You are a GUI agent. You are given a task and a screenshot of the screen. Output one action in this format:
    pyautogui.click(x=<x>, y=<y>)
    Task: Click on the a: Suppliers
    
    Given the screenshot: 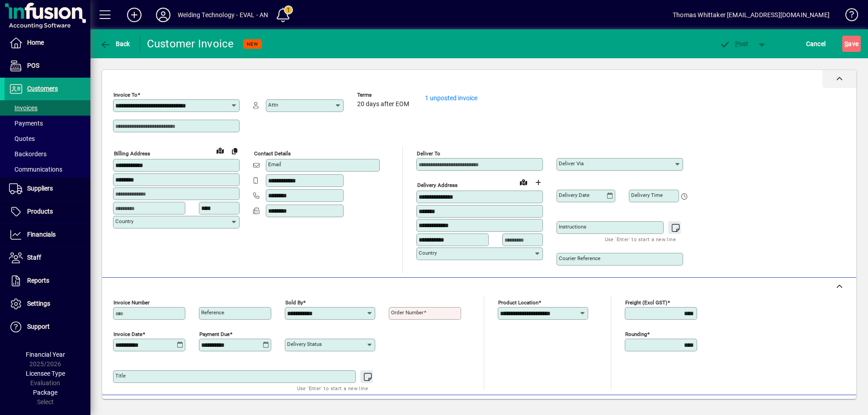 What is the action you would take?
    pyautogui.click(x=48, y=189)
    